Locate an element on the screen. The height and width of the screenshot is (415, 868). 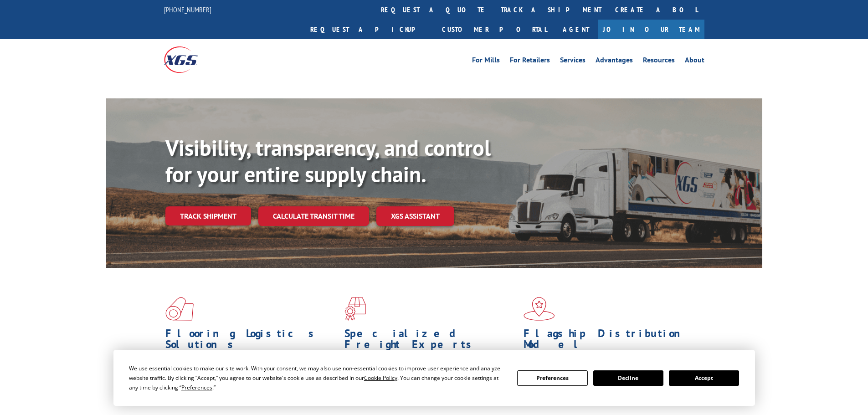
a: XGS ASSISTANT is located at coordinates (415, 216).